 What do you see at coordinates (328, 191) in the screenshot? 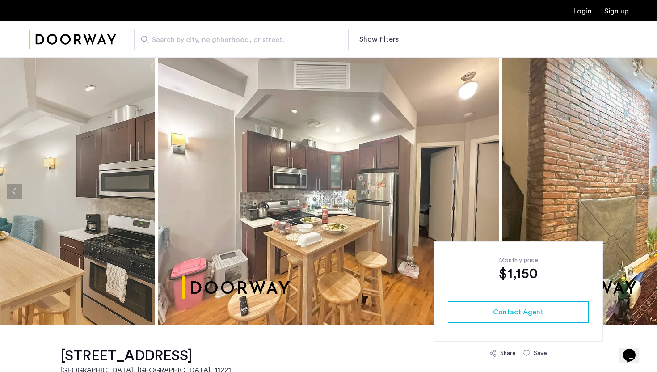
I see `img: apartment` at bounding box center [328, 191].